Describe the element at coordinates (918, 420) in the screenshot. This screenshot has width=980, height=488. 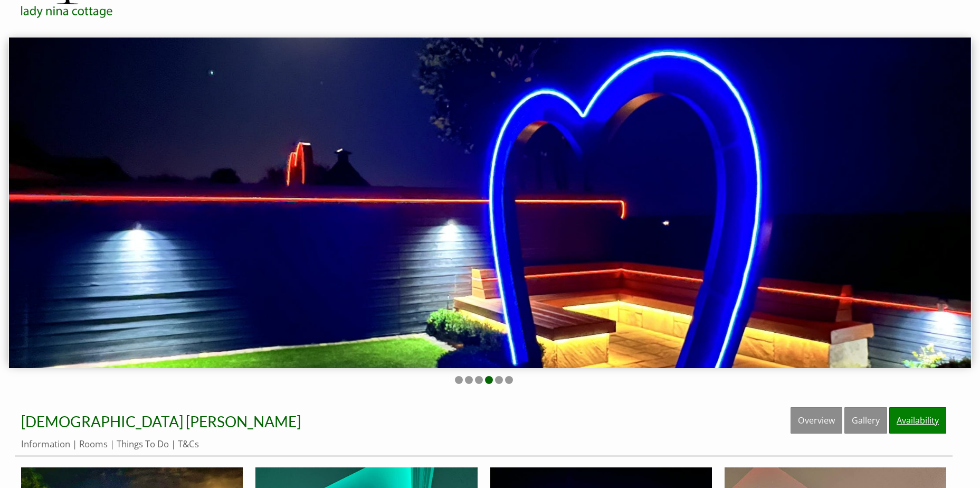
I see `a: Availability` at that location.